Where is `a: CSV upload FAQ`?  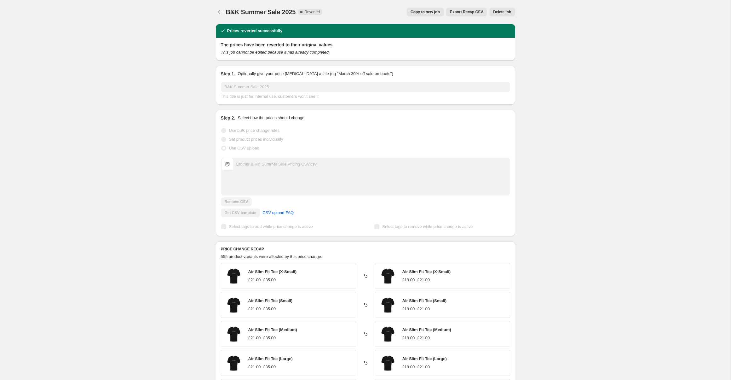
a: CSV upload FAQ is located at coordinates (278, 213).